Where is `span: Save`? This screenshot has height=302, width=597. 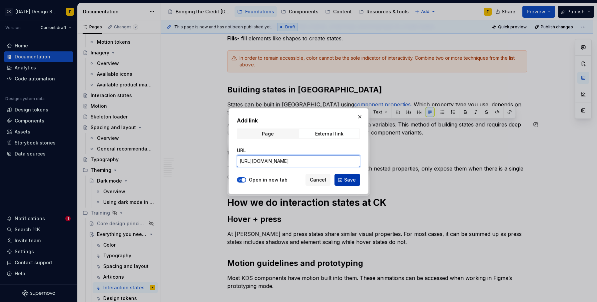
span: Save is located at coordinates (350, 180).